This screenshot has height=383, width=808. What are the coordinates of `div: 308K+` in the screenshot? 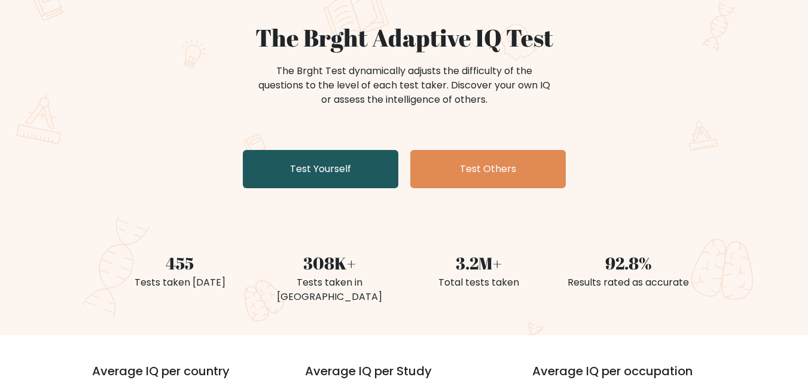 It's located at (329, 263).